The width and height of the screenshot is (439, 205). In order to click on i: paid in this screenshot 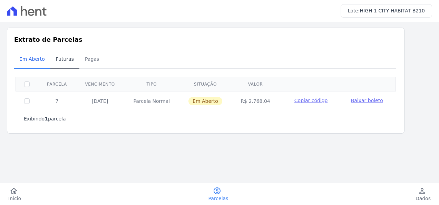, I will do `click(217, 191)`.